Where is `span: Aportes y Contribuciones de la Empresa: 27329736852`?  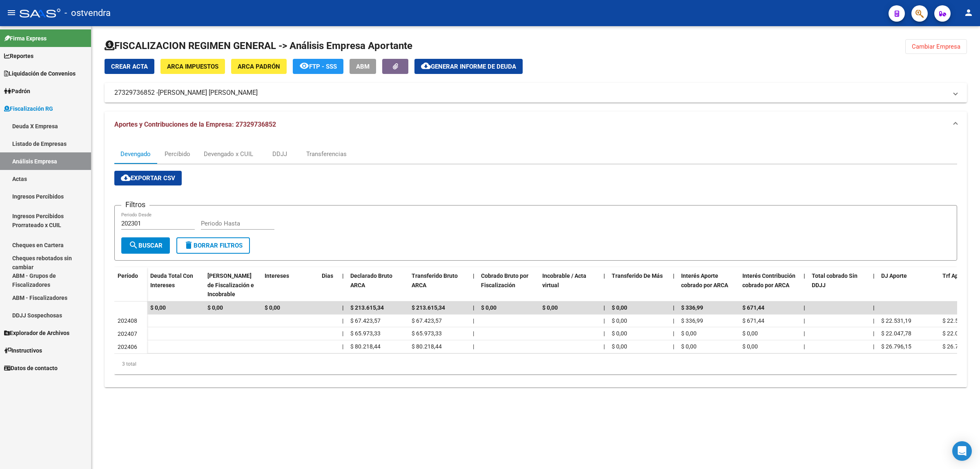 span: Aportes y Contribuciones de la Empresa: 27329736852 is located at coordinates (195, 124).